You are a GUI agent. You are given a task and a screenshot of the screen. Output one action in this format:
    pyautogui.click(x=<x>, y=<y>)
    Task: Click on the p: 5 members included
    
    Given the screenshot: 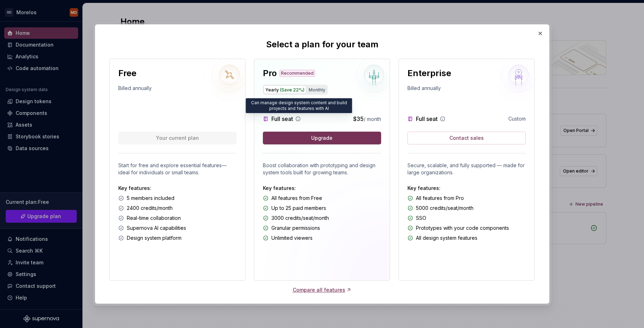 What is the action you would take?
    pyautogui.click(x=151, y=198)
    